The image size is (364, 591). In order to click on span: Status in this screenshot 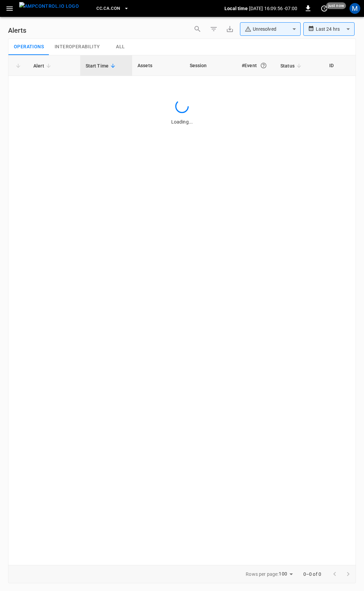, I will do `click(292, 66)`.